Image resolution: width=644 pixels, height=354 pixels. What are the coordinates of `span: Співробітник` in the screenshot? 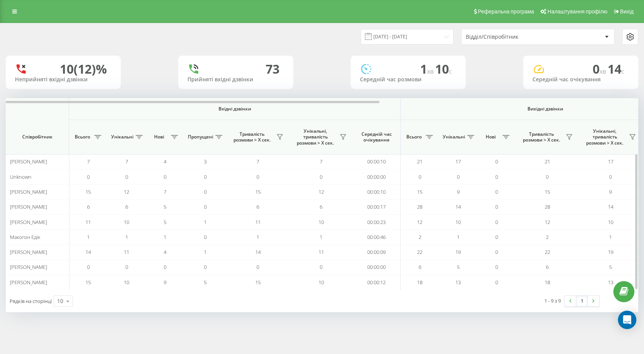 It's located at (38, 137).